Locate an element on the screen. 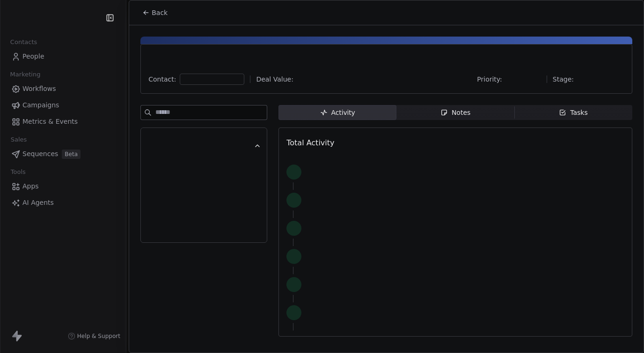 The image size is (644, 353). div: Notes is located at coordinates (455, 112).